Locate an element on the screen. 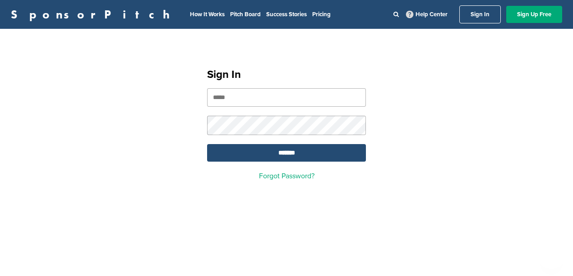  h1: Sign In is located at coordinates (286, 75).